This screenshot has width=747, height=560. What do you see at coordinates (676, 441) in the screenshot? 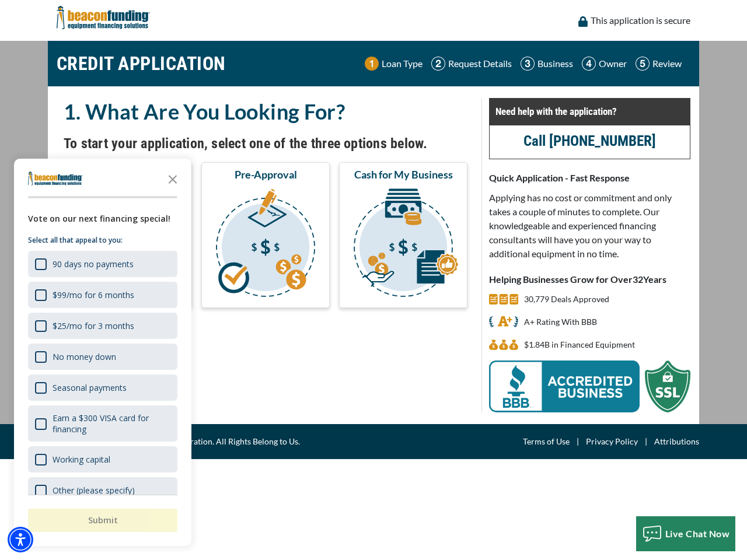
I see `a: Attributions` at bounding box center [676, 441].